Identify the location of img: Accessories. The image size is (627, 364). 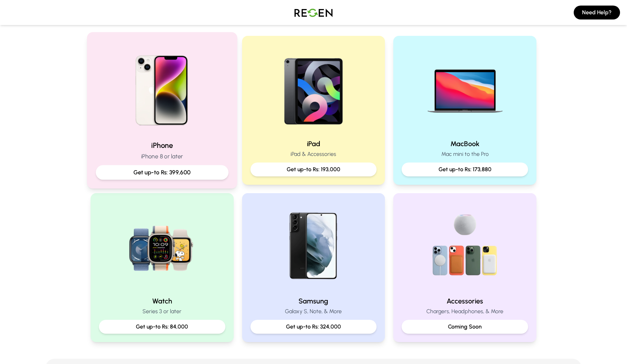
(465, 246).